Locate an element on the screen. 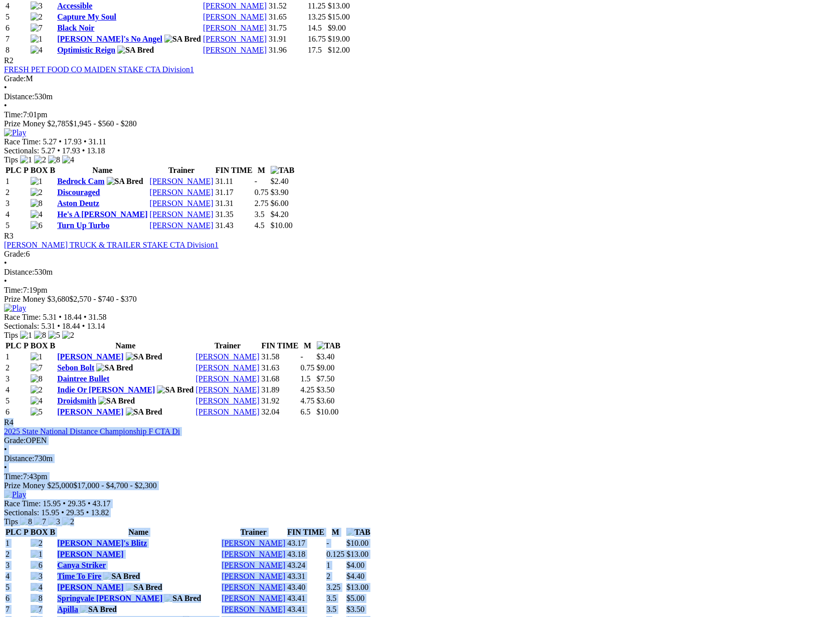 This screenshot has height=617, width=840. a: Time To Fire is located at coordinates (80, 576).